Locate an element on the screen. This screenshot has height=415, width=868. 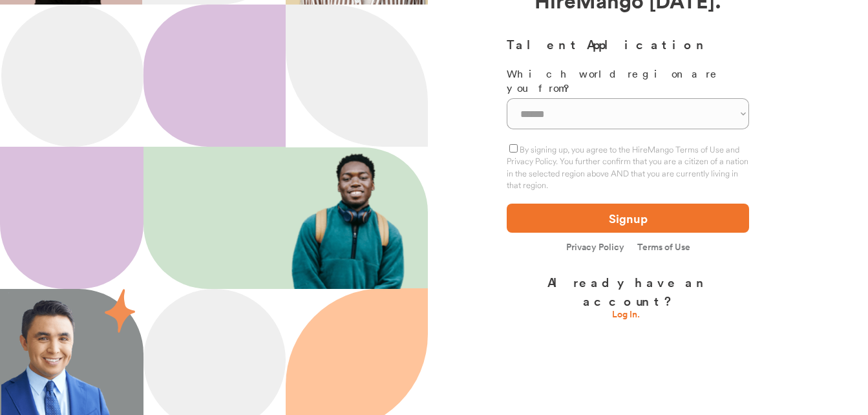
div: Which world region are you from? is located at coordinates (627, 81).